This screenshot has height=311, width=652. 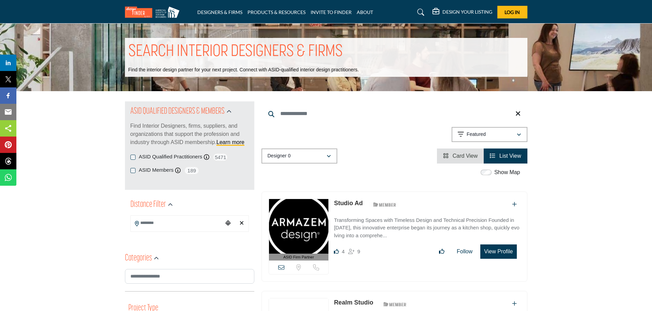 I want to click on span: ASID Firm Partner, so click(x=299, y=257).